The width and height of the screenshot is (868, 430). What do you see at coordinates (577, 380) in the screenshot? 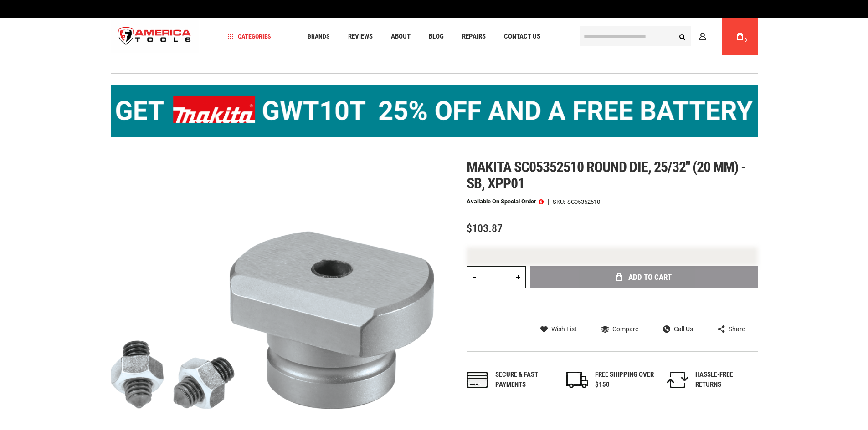
I see `img: shipping` at bounding box center [577, 380].